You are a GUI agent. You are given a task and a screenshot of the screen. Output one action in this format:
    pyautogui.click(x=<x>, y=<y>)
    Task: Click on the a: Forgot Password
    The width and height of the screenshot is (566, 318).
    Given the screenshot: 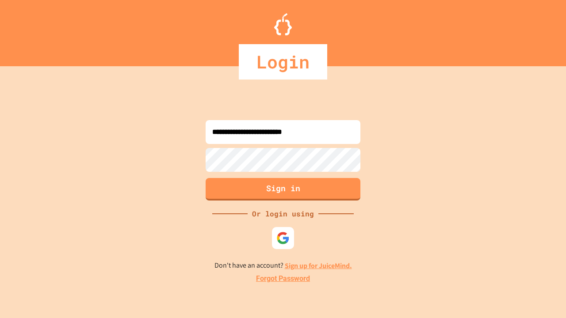 What is the action you would take?
    pyautogui.click(x=283, y=279)
    